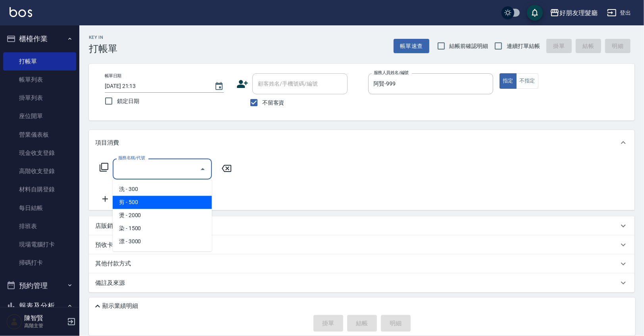 Image resolution: width=644 pixels, height=336 pixels. I want to click on a: 掃碼打卡, so click(40, 263).